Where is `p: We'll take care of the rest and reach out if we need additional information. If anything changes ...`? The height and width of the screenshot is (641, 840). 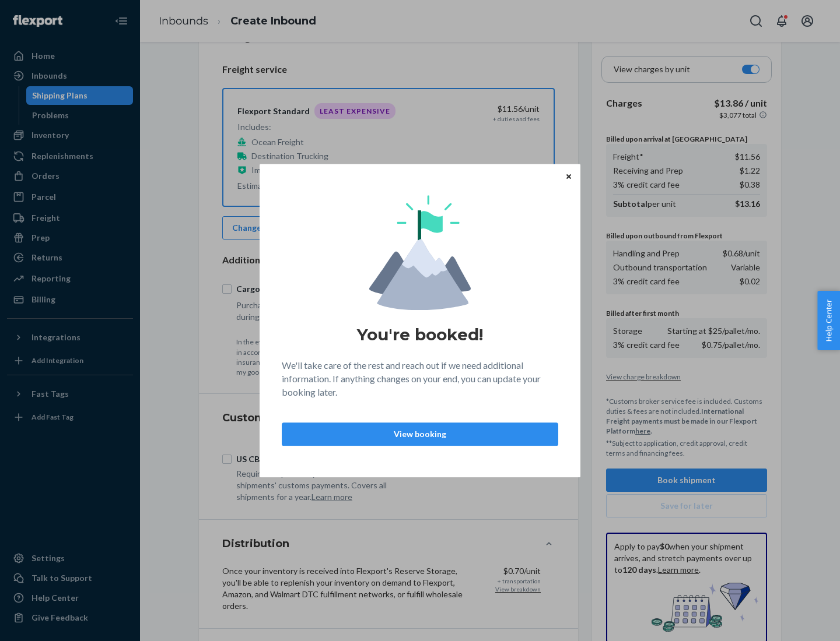
p: We'll take care of the rest and reach out if we need additional information. If anything changes ... is located at coordinates (420, 379).